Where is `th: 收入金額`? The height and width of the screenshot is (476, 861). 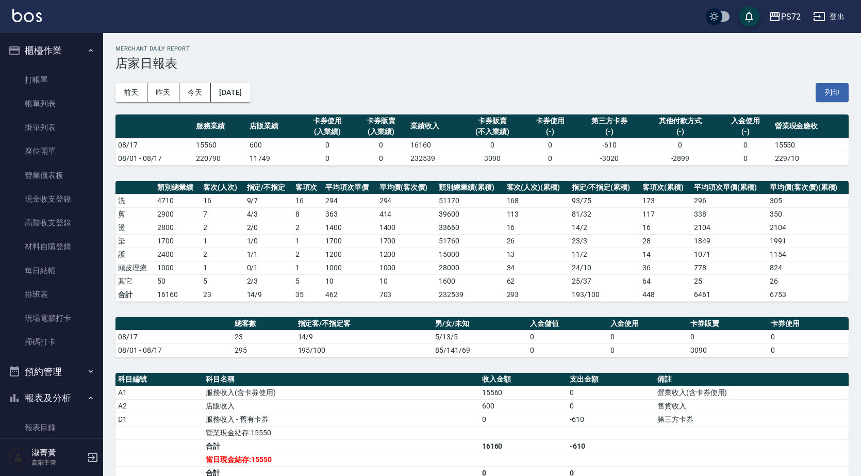 th: 收入金額 is located at coordinates (524, 380).